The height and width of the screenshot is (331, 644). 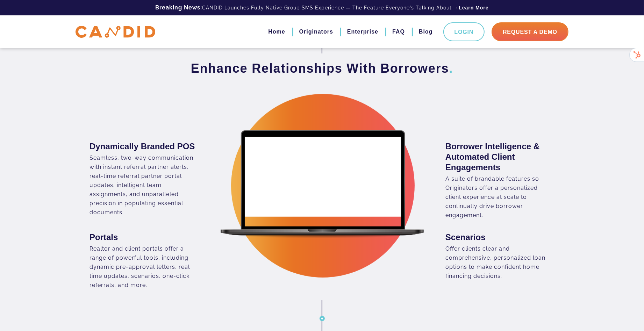 What do you see at coordinates (144, 267) in the screenshot?
I see `div: Realtor and client portals offer a range of powerful tools, including dynamic pre-approval letter...` at bounding box center [144, 267].